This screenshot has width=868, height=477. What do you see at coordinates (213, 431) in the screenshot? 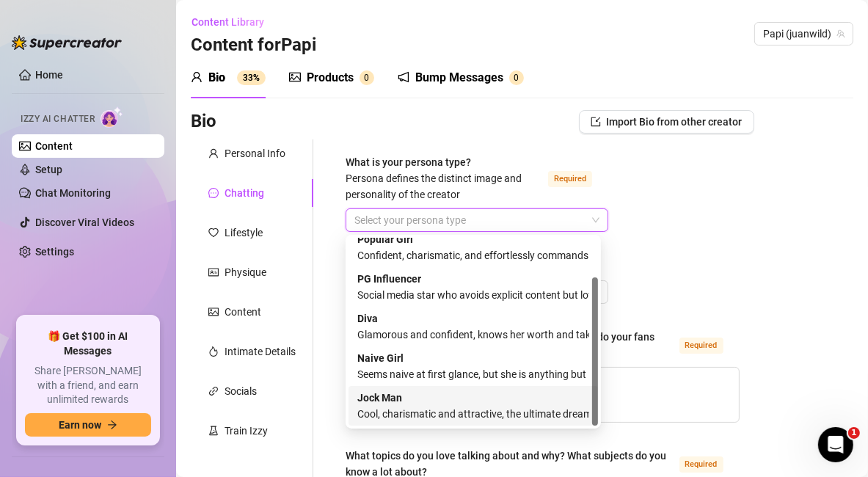
I see `span: experiment` at bounding box center [213, 431].